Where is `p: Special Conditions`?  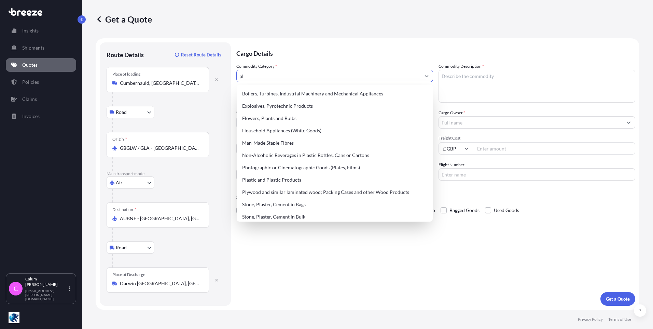 p: Special Conditions is located at coordinates (436, 197).